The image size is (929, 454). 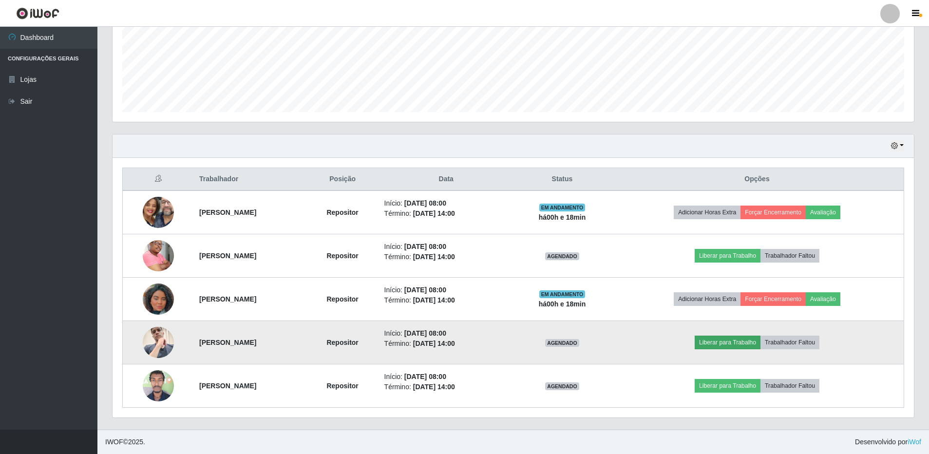 I want to click on img: 1748716470953.jpeg, so click(x=158, y=212).